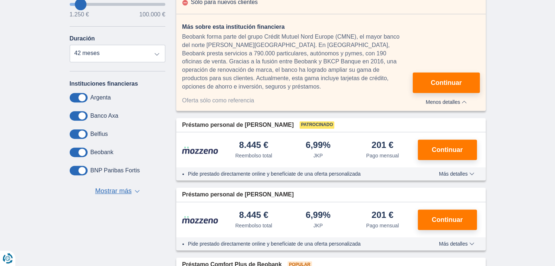  I want to click on button: Mostrar más ▼, so click(117, 191).